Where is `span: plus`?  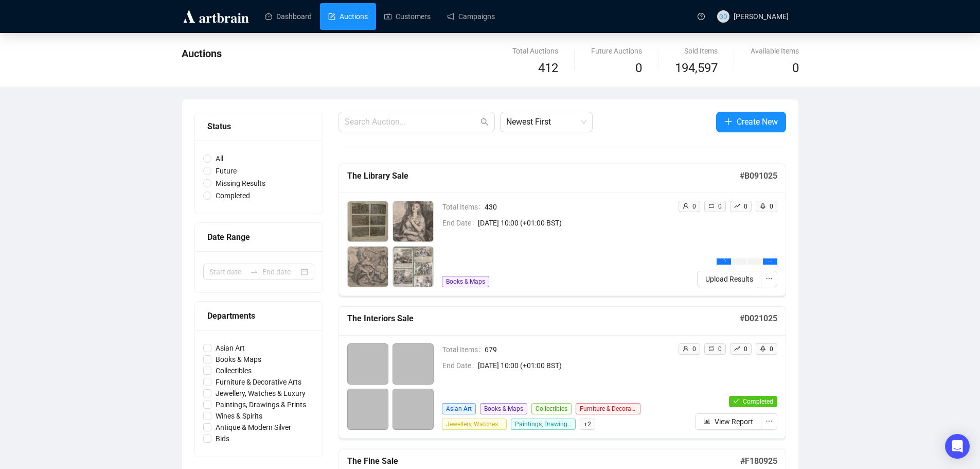 span: plus is located at coordinates (728, 122).